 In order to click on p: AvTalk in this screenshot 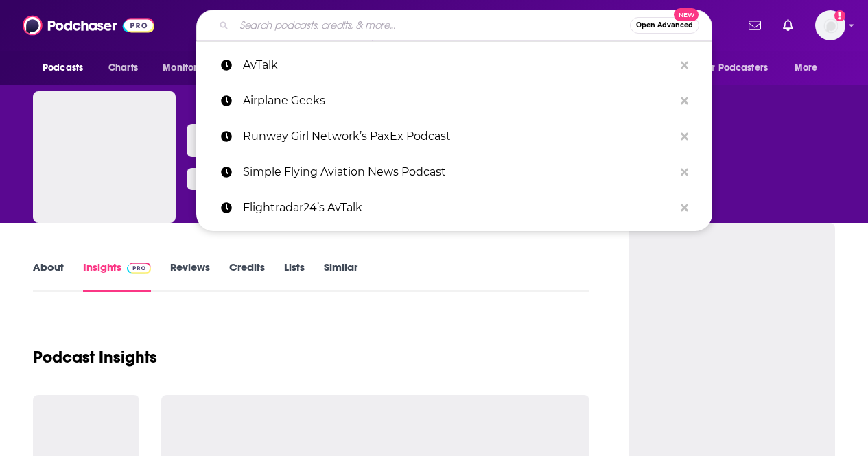, I will do `click(458, 65)`.